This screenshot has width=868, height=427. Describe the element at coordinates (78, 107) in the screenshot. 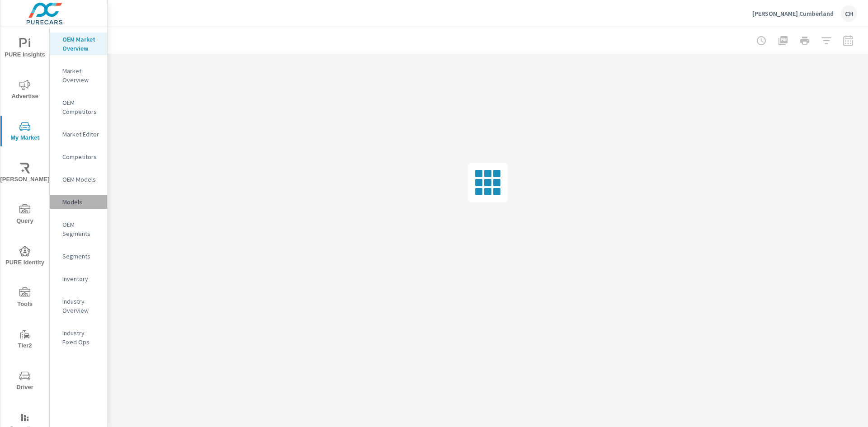

I see `div: OEM Competitors` at that location.